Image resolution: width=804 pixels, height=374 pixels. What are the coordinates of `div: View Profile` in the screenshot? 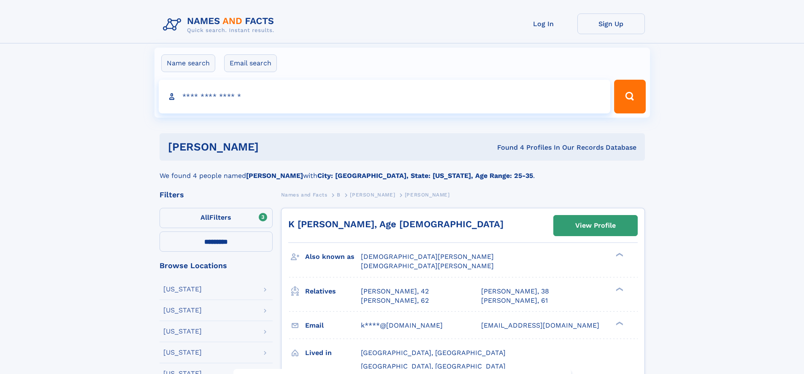 It's located at (595, 226).